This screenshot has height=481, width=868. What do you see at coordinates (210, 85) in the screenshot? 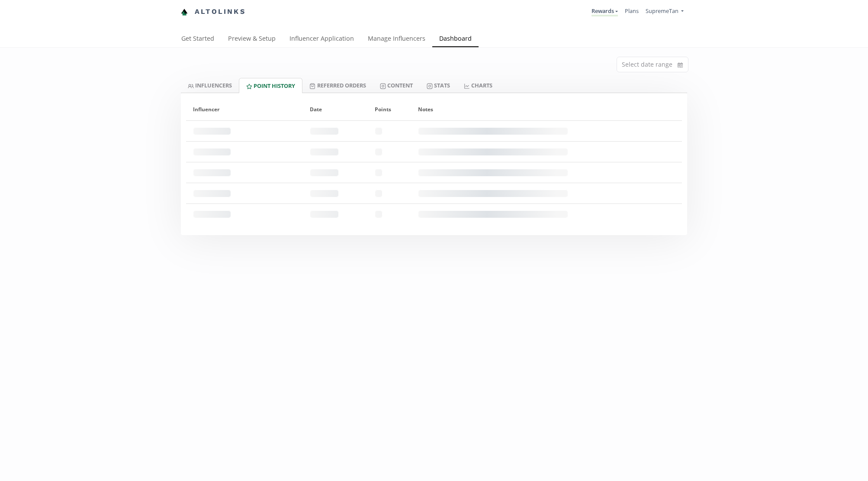
I see `a: INFLUENCERS` at bounding box center [210, 85].